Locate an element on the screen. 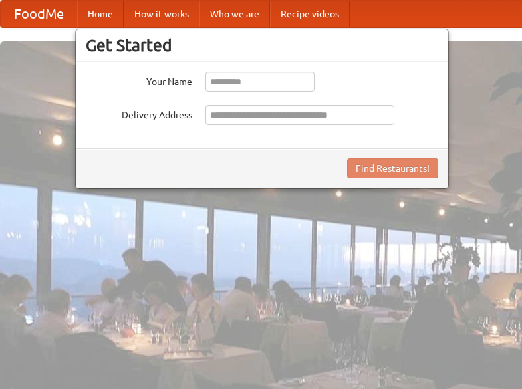 This screenshot has width=522, height=389. a: Who we are is located at coordinates (235, 14).